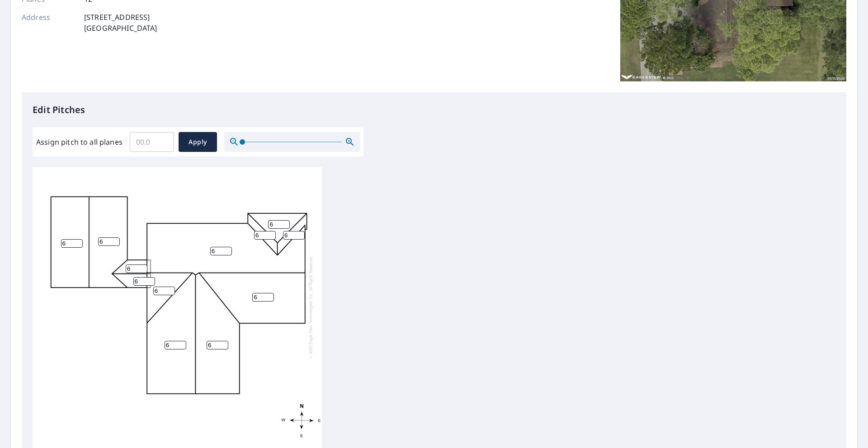  What do you see at coordinates (152, 142) in the screenshot?
I see `input: 00.0` at bounding box center [152, 142].